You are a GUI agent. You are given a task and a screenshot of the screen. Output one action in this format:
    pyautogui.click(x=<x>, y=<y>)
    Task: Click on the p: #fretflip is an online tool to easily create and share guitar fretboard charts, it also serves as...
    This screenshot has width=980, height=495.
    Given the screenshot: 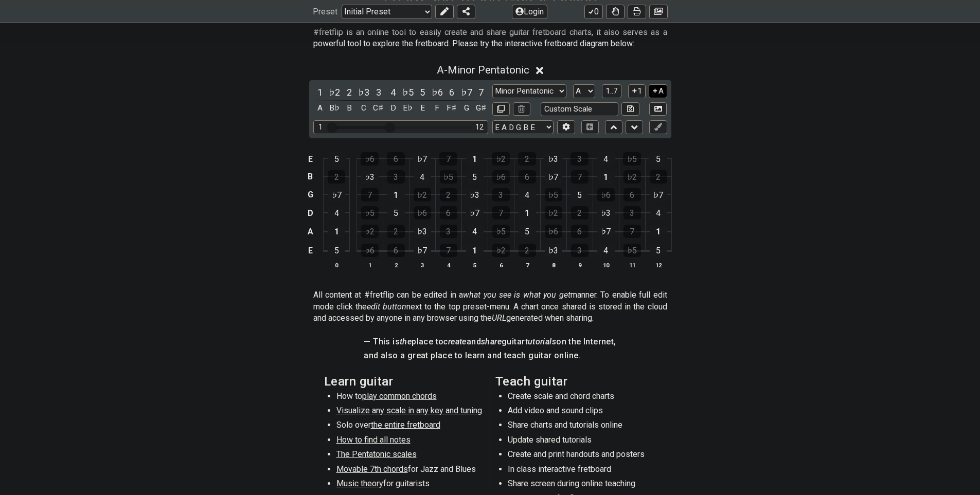 What is the action you would take?
    pyautogui.click(x=490, y=38)
    